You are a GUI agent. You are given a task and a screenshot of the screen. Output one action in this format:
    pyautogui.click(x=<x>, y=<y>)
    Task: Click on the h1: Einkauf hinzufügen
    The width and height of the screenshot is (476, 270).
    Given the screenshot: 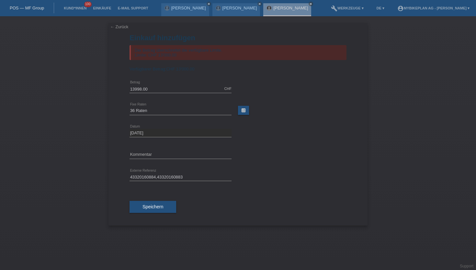 What is the action you would take?
    pyautogui.click(x=238, y=38)
    